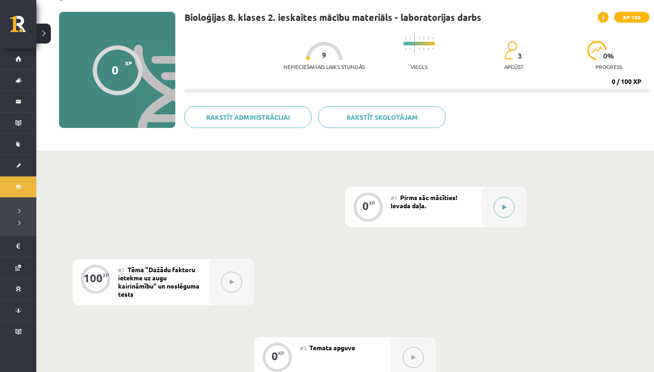  Describe the element at coordinates (324, 55) in the screenshot. I see `span: 9` at that location.